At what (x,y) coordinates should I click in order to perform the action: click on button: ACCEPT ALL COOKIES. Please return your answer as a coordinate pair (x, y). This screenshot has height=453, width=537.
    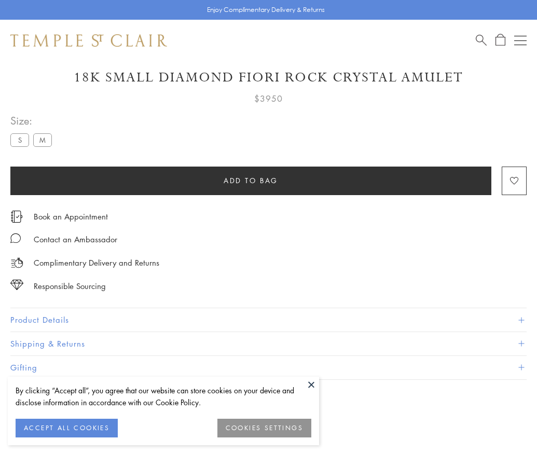
    Looking at the image, I should click on (66, 428).